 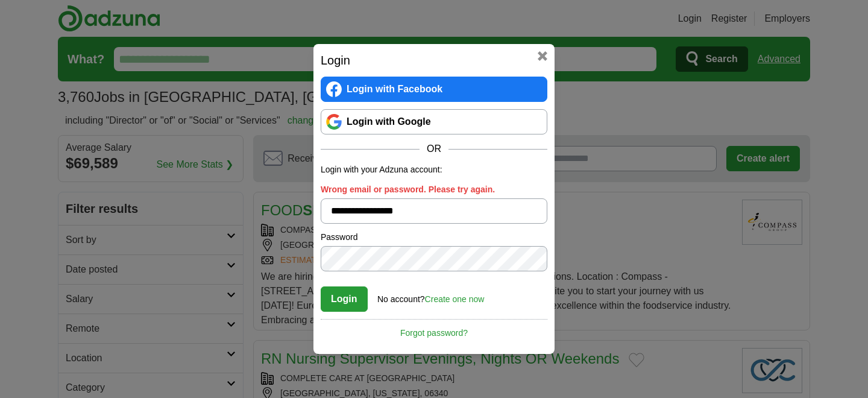 I want to click on a: Login with Facebook, so click(x=434, y=89).